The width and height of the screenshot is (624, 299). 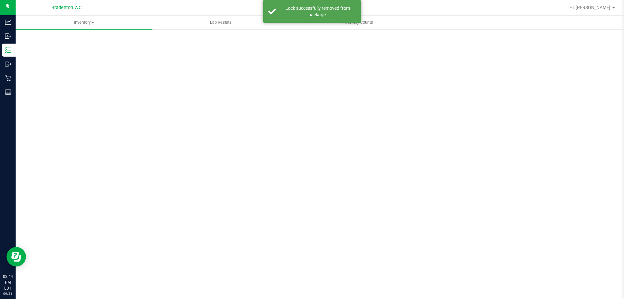 I want to click on span: Bradenton WC, so click(x=66, y=7).